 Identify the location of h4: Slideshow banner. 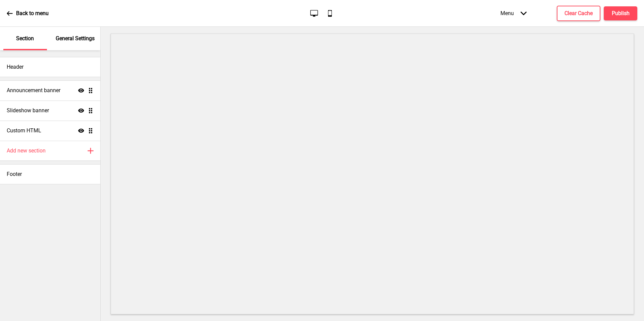
(28, 110).